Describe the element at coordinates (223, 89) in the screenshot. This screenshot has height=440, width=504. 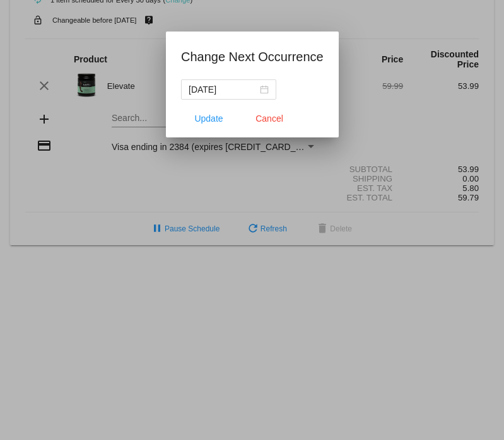
I see `input: Select date` at that location.